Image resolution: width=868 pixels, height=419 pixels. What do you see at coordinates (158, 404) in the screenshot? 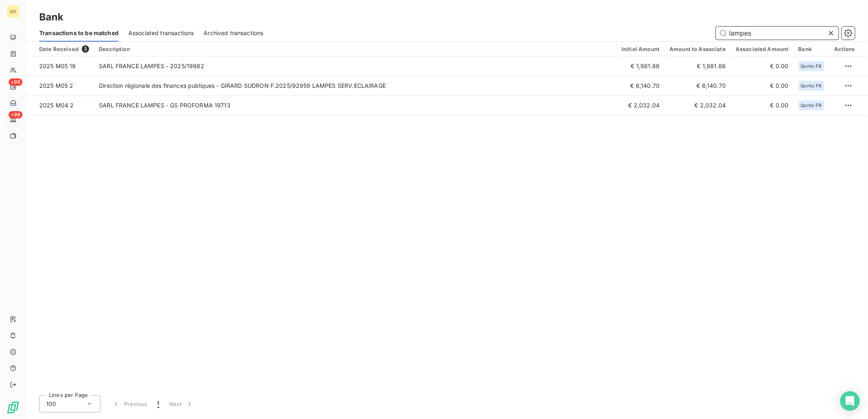
I see `span: 1` at bounding box center [158, 404].